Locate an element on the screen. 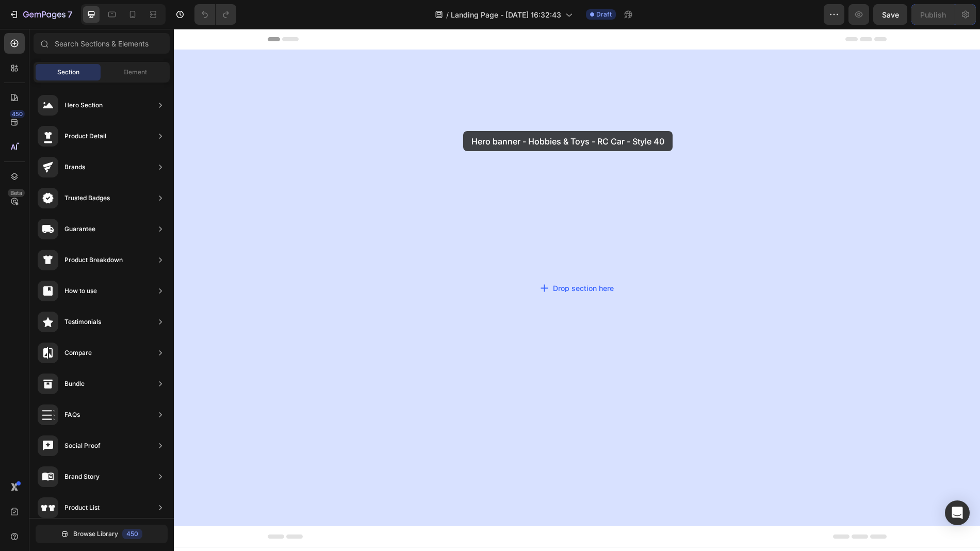 The width and height of the screenshot is (980, 551). span: Section is located at coordinates (68, 72).